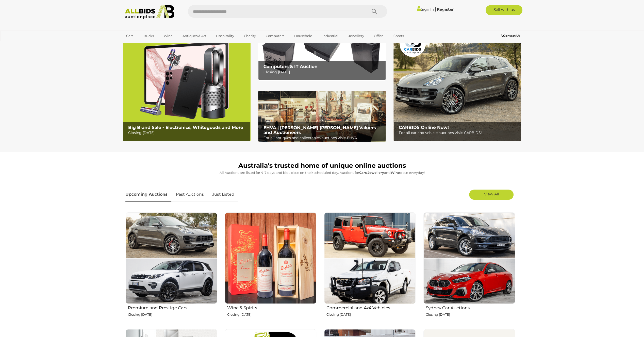 The image size is (644, 337). What do you see at coordinates (323, 138) in the screenshot?
I see `p: For all antiques and collectables auctions visit: EHVA` at bounding box center [323, 138].